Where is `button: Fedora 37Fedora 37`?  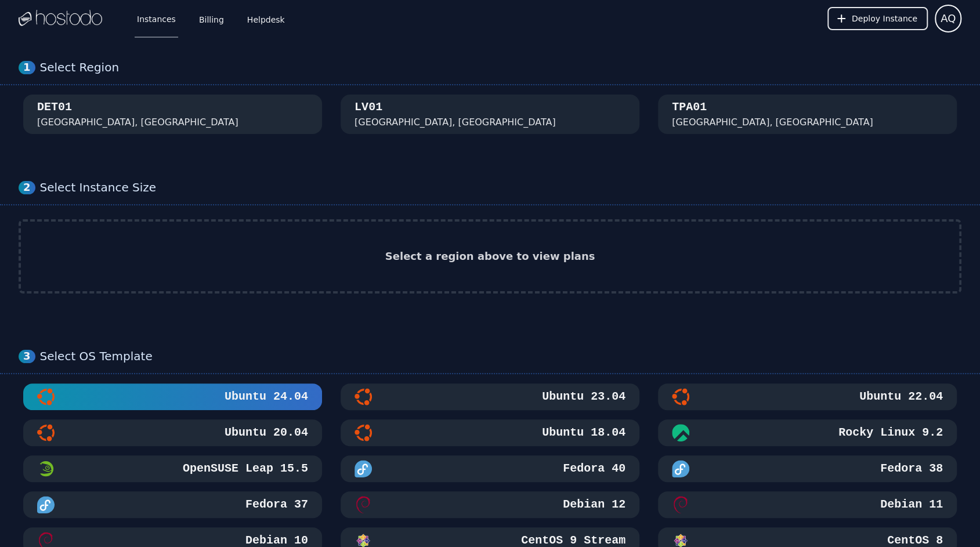 button: Fedora 37Fedora 37 is located at coordinates (172, 505).